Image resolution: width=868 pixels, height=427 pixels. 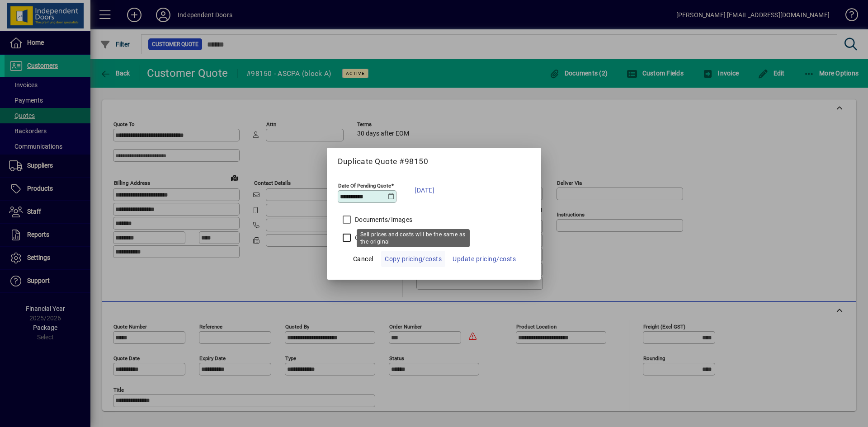 I want to click on h5: Duplicate Quote #98150, so click(x=434, y=162).